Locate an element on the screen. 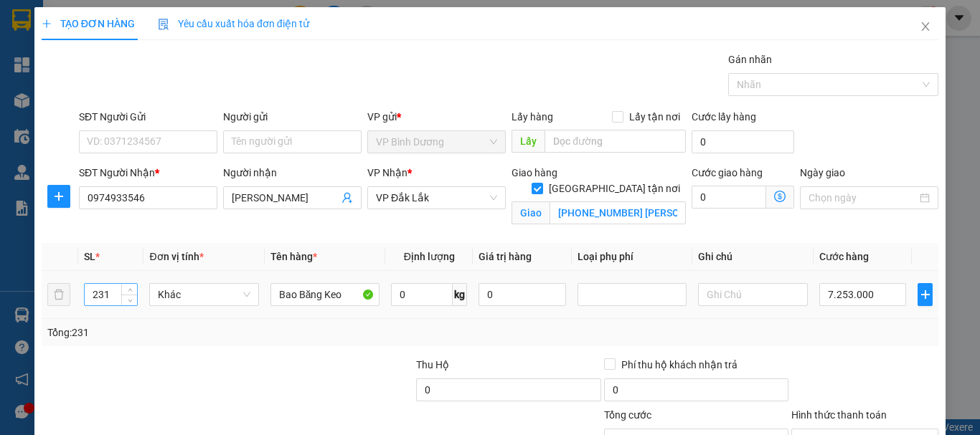 This screenshot has height=435, width=980. input: Dọc đường is located at coordinates (615, 142).